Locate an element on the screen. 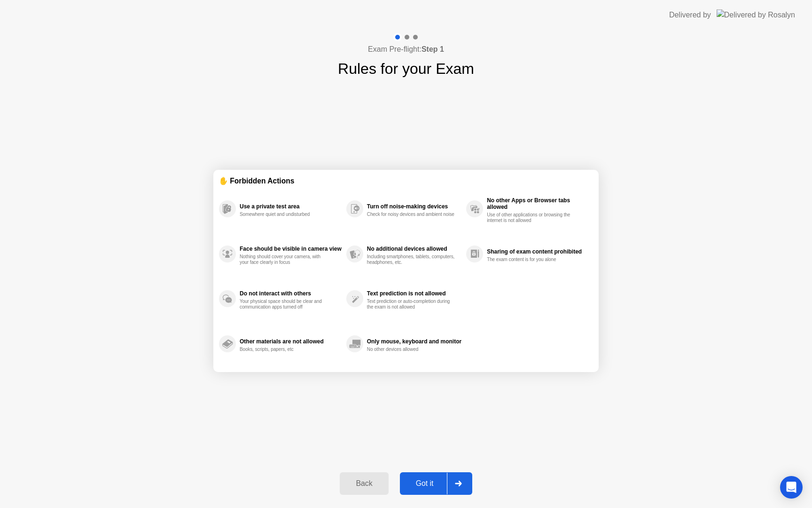 The height and width of the screenshot is (508, 812). div: No additional devices allowed is located at coordinates (414, 249).